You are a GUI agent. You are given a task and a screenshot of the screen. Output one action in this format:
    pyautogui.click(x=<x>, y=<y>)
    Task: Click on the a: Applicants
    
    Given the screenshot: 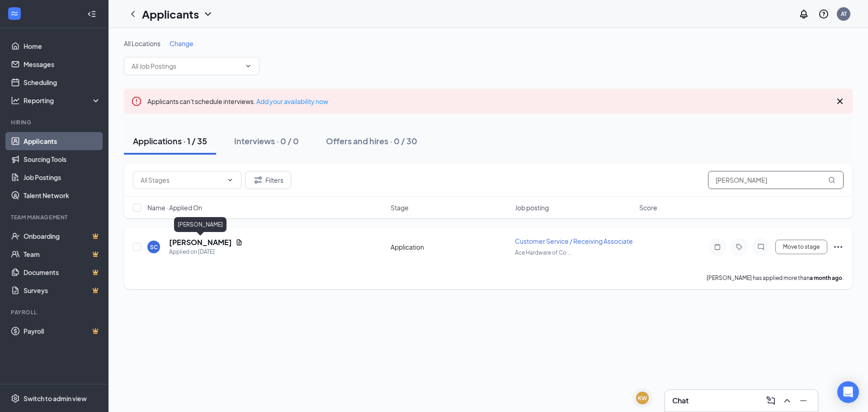 What is the action you would take?
    pyautogui.click(x=62, y=141)
    